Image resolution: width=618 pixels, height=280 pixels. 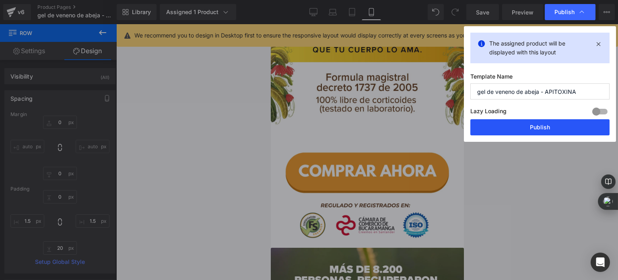 I want to click on span: Publish, so click(x=565, y=12).